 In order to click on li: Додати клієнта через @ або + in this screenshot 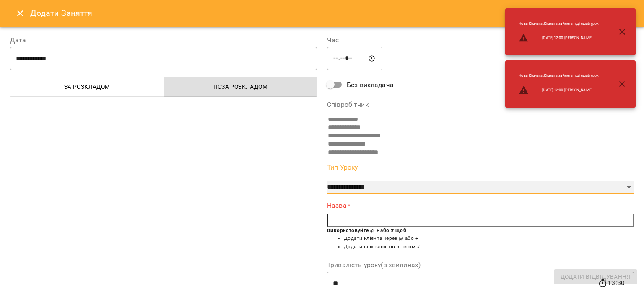, I will do `click(489, 239)`.